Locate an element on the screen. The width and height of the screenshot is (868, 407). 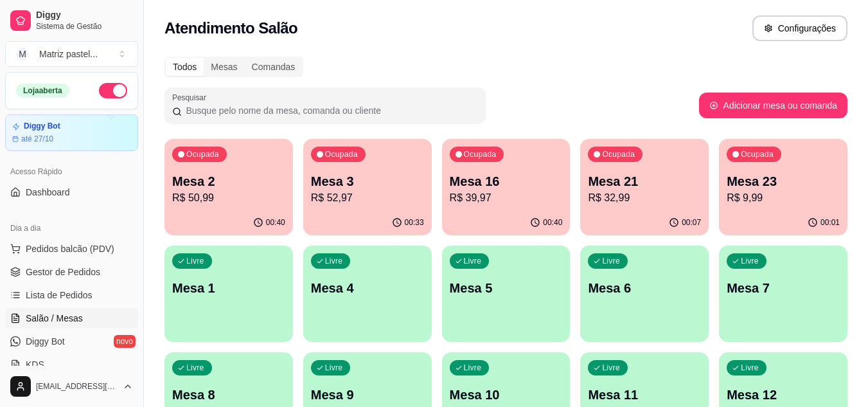
span: Dashboard is located at coordinates (47, 192).